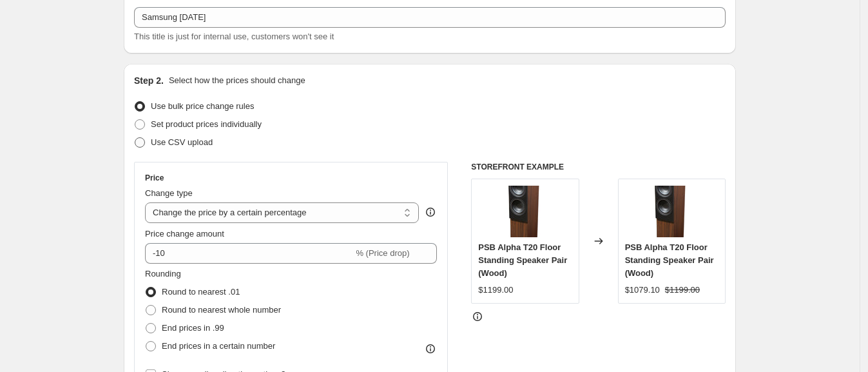 Image resolution: width=868 pixels, height=372 pixels. What do you see at coordinates (642, 290) in the screenshot?
I see `div: $1079.10` at bounding box center [642, 290].